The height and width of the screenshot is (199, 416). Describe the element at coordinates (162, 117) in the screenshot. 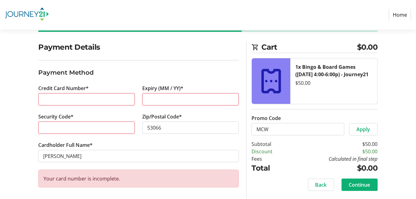

I see `label: Zip/Postal Code*` at that location.